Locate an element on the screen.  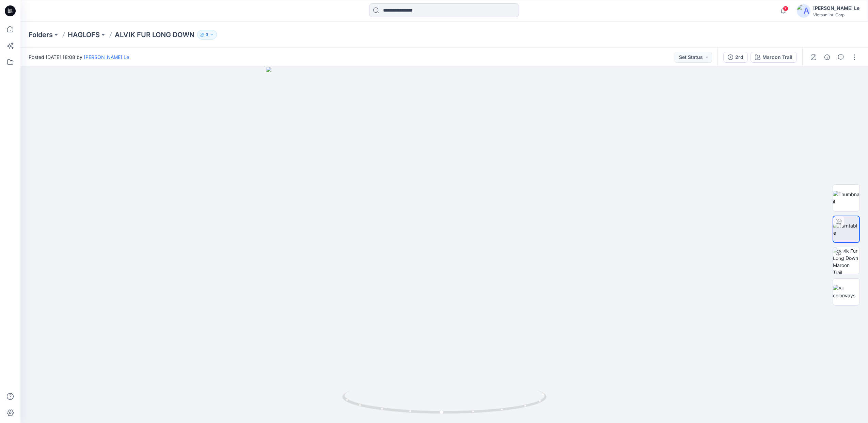
div: Maroon Trail is located at coordinates (777, 57).